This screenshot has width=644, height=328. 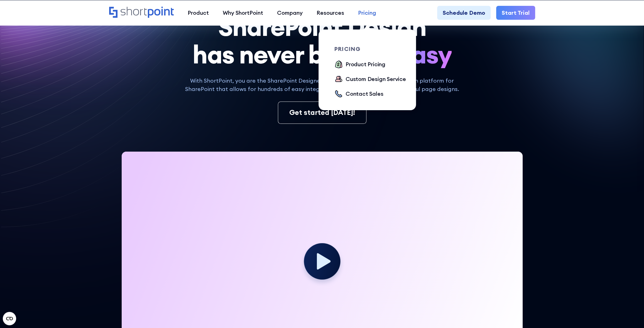 I want to click on div: Chat Widget, so click(x=594, y=296).